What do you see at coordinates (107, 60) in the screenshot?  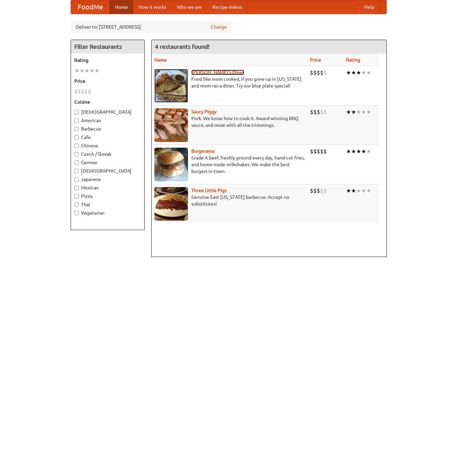 I see `h5: Rating` at bounding box center [107, 60].